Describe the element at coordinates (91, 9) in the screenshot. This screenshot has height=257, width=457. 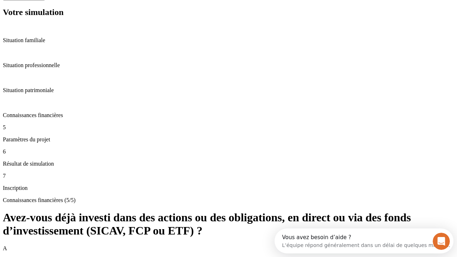
I see `div: Vous avez besoin d’aide ?` at that location.